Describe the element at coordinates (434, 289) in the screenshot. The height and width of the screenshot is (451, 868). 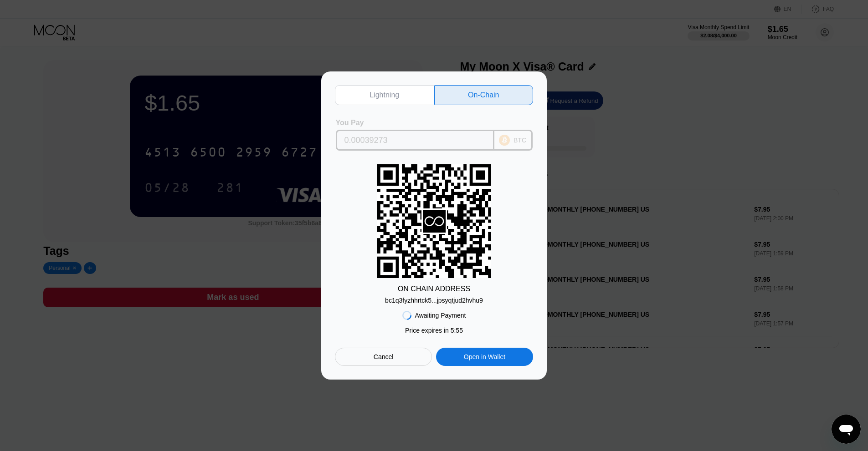
I see `div: ON CHAIN ADDRESS` at that location.